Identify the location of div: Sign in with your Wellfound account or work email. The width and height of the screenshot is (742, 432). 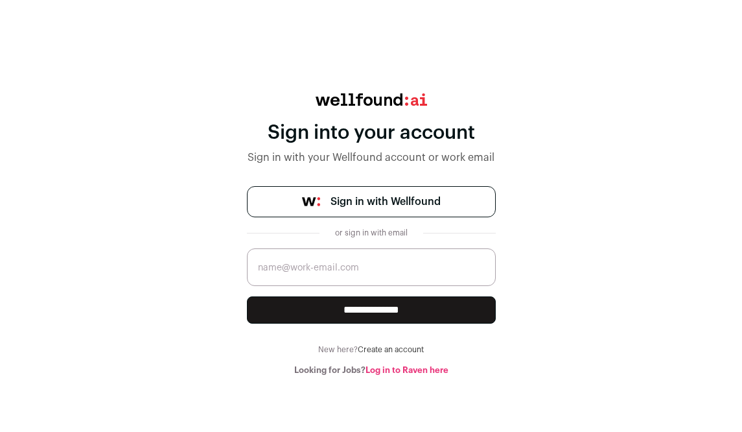
(371, 158).